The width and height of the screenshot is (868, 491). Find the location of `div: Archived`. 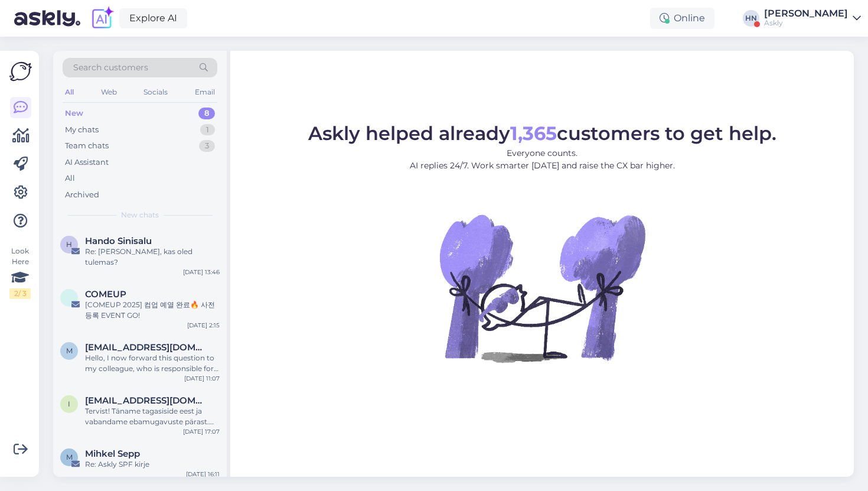

div: Archived is located at coordinates (82, 195).